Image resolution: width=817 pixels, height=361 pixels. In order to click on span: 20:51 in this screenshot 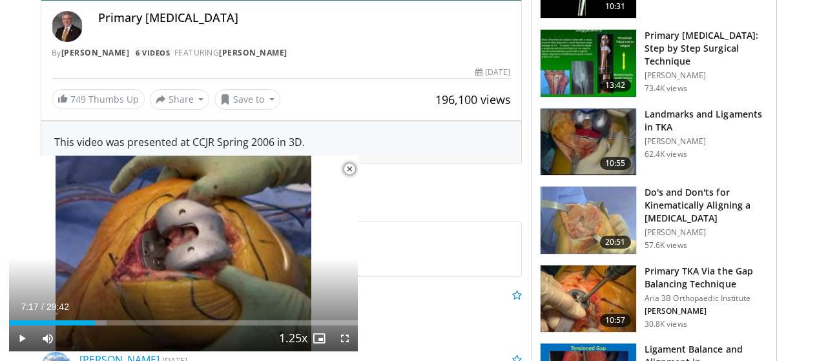, I will do `click(615, 242)`.